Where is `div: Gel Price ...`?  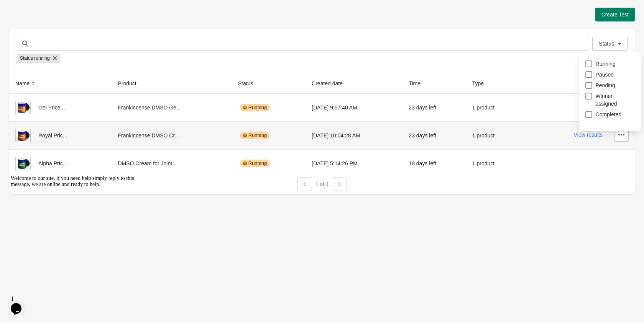 div: Gel Price ... is located at coordinates (60, 108).